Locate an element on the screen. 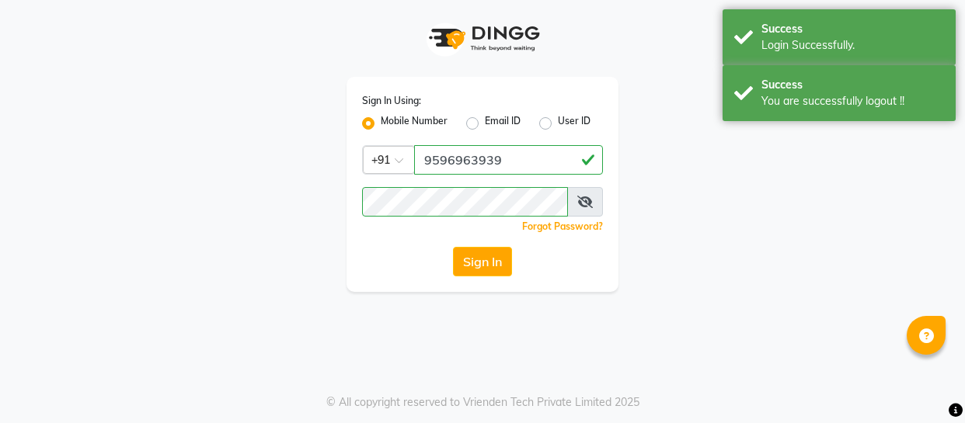 This screenshot has height=423, width=965. a: Forgot Password? is located at coordinates (562, 226).